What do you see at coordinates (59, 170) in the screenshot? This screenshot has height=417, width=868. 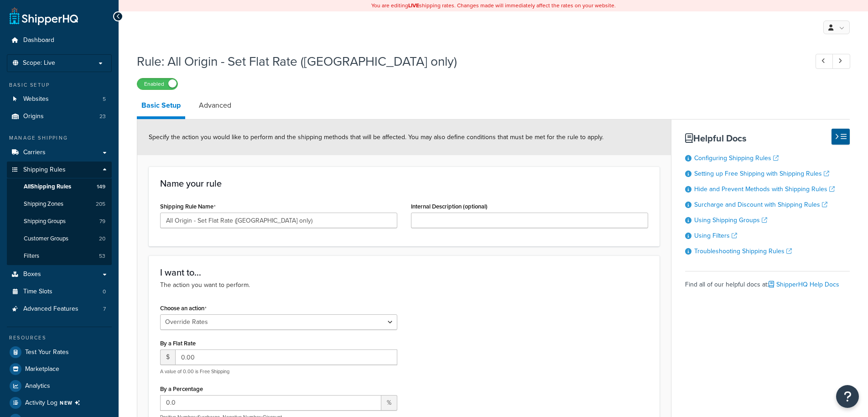 I see `a: Shipping Rules` at bounding box center [59, 170].